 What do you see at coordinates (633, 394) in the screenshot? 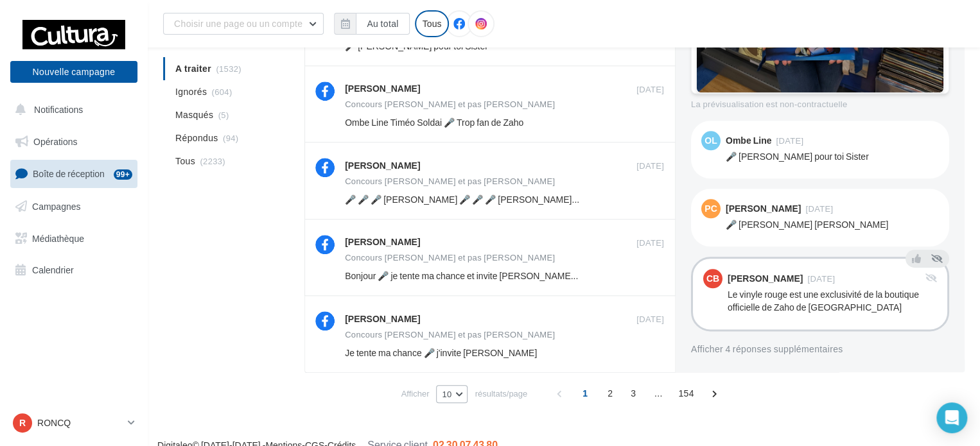
I see `span: 3` at bounding box center [633, 394].